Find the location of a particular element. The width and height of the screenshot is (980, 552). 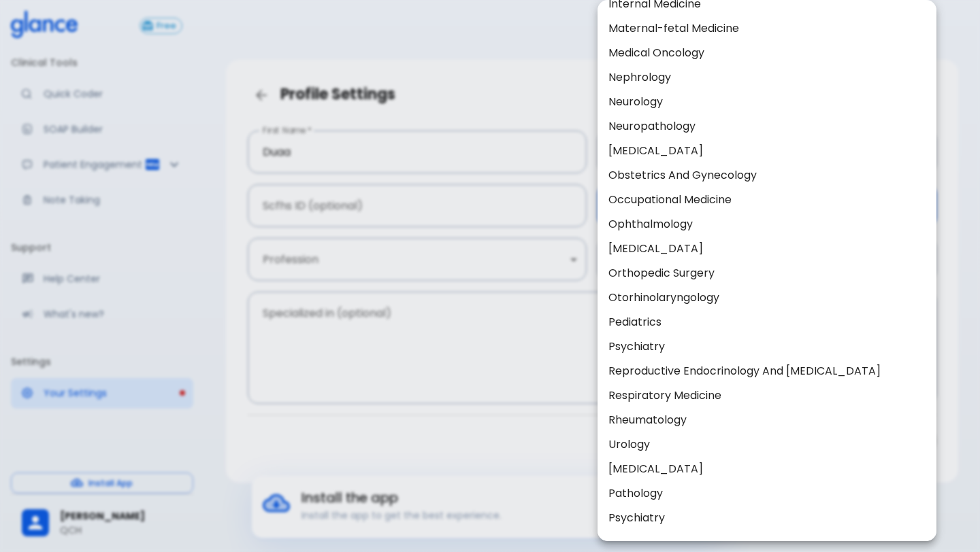

li: Urology is located at coordinates (766, 445).